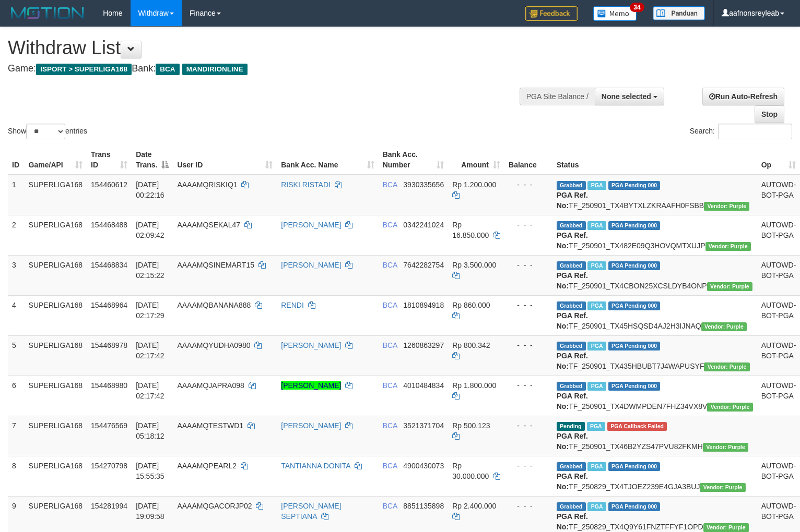 The width and height of the screenshot is (800, 532). I want to click on span: Rp 2.400.000, so click(474, 506).